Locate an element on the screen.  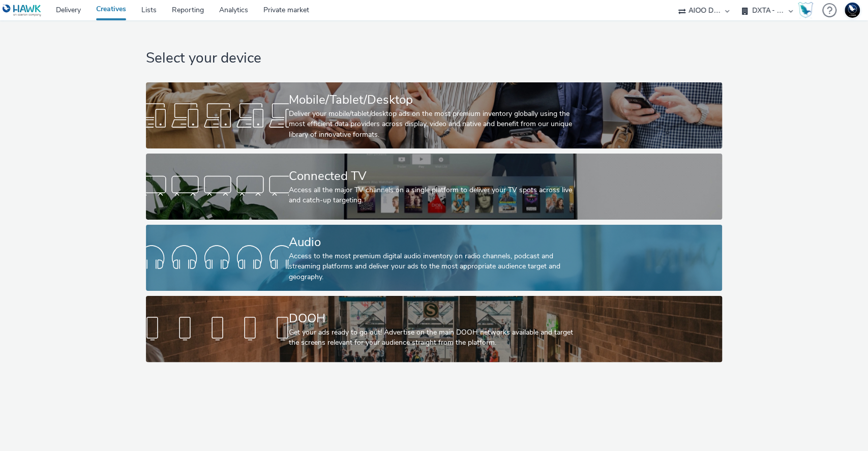
div: Access to the most premium digital audio inventory on radio channels, podcast and streaming platf... is located at coordinates (432, 267).